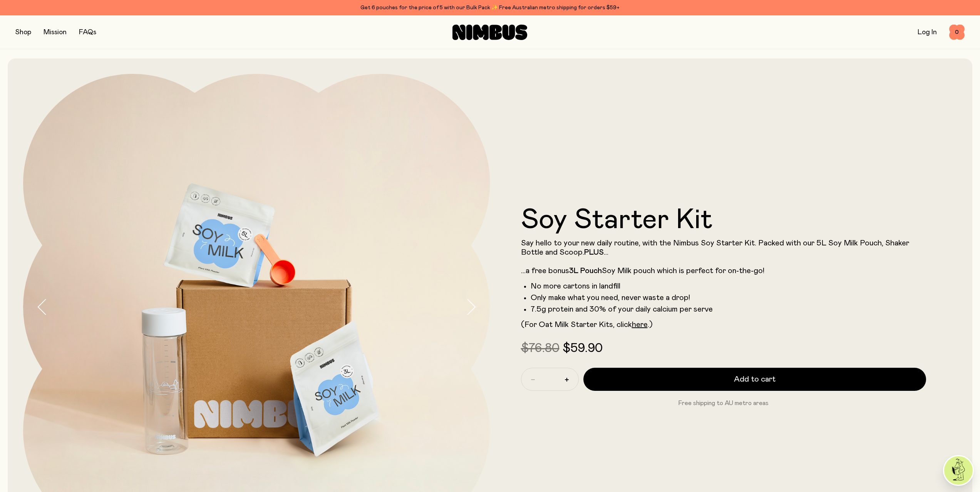 The height and width of the screenshot is (492, 980). I want to click on a: Mission, so click(55, 33).